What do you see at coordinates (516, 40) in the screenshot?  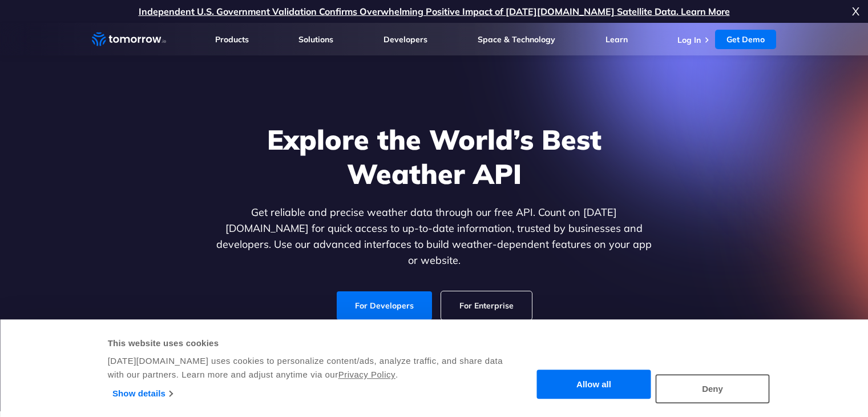 I see `a: Space & Technology` at bounding box center [516, 40].